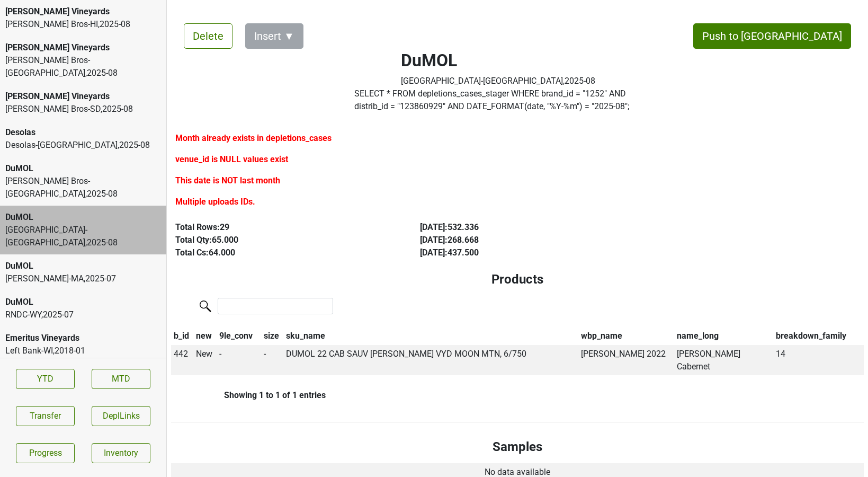 This screenshot has width=868, height=477. What do you see at coordinates (121, 379) in the screenshot?
I see `a: MTD` at bounding box center [121, 379].